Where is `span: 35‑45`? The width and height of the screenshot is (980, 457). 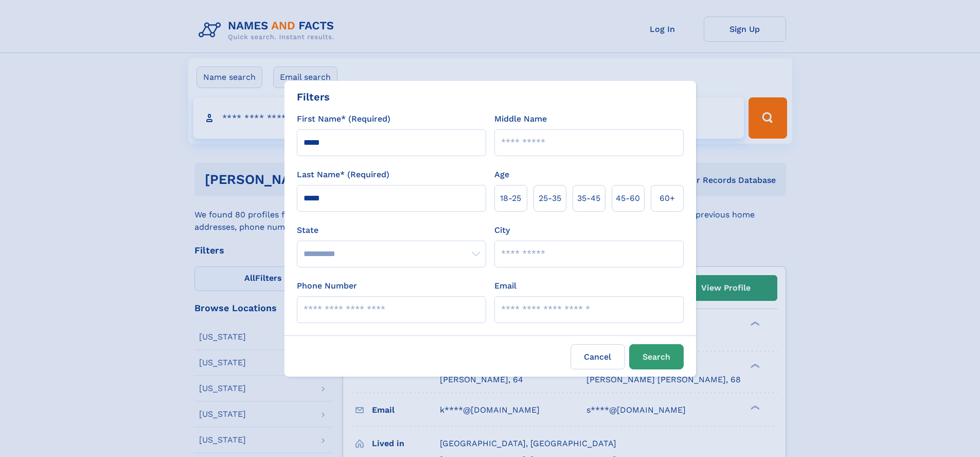 span: 35‑45 is located at coordinates (589, 198).